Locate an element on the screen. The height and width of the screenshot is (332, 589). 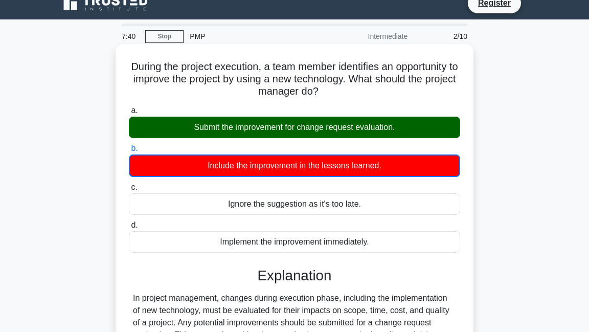
span: a. is located at coordinates (134, 110).